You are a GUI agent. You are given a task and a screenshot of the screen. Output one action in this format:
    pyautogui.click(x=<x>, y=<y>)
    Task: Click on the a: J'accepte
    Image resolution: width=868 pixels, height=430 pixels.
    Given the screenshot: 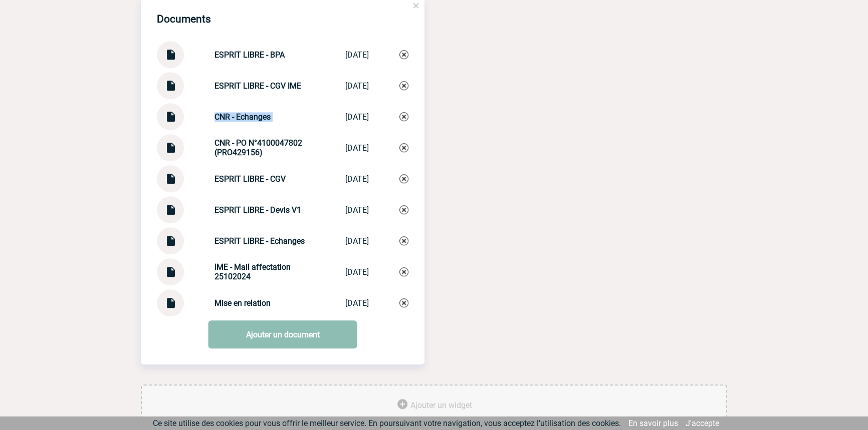 What is the action you would take?
    pyautogui.click(x=702, y=424)
    